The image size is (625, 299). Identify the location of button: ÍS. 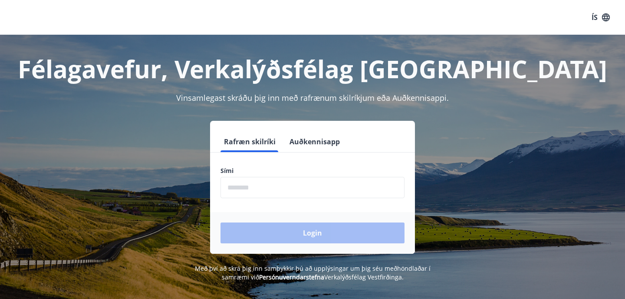
(601, 17).